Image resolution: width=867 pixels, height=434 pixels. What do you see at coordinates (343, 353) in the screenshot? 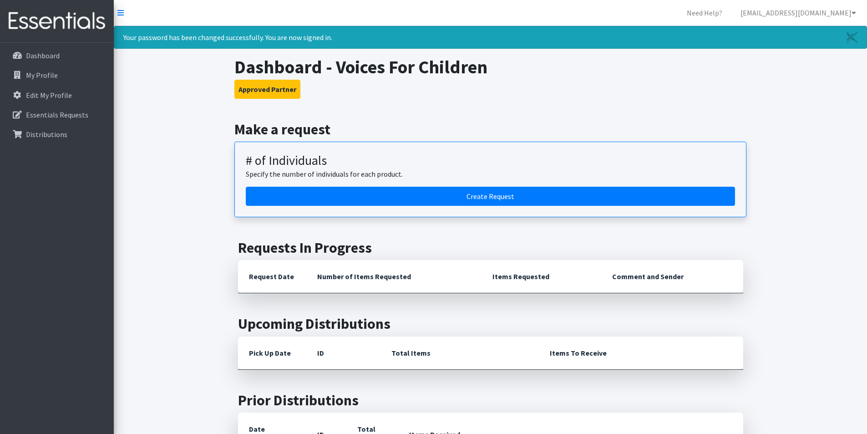
I see `th: ID` at bounding box center [343, 353].